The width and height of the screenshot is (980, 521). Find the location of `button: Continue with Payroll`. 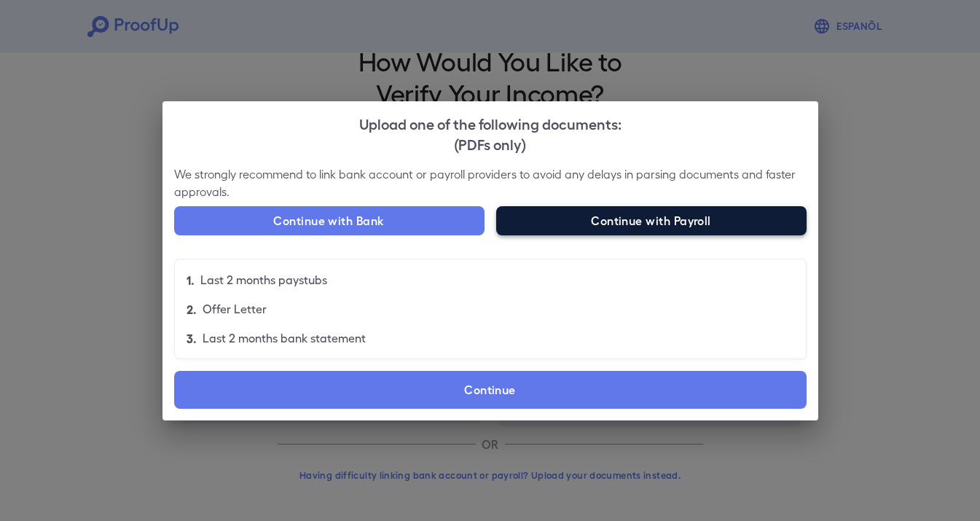

button: Continue with Payroll is located at coordinates (652, 221).